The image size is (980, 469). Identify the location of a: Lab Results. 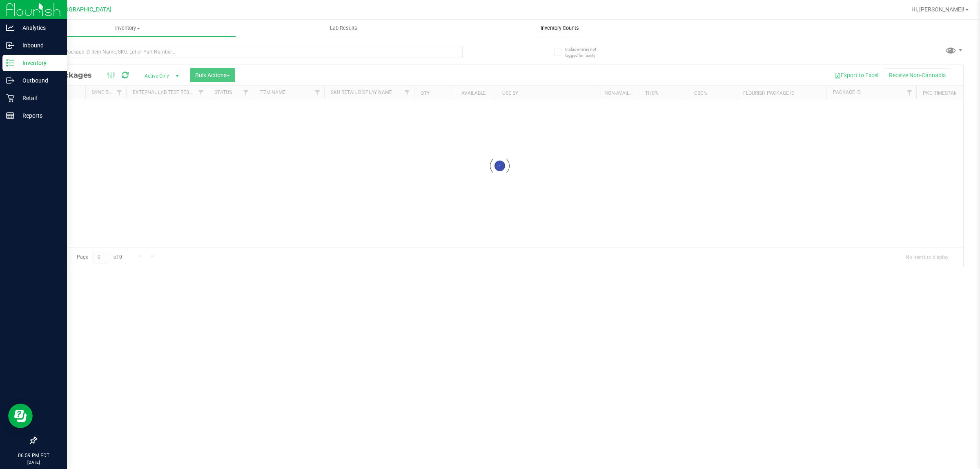
(344, 28).